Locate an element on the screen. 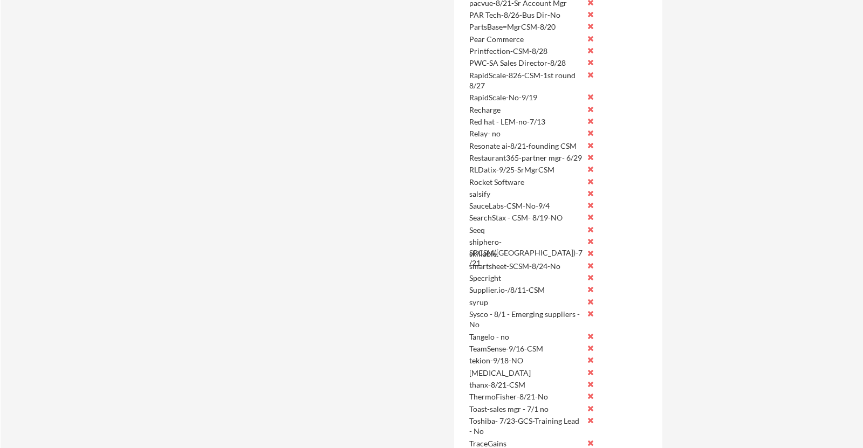 The image size is (863, 448). div: SauceLabs-CSM-No-9/4 is located at coordinates (526, 206).